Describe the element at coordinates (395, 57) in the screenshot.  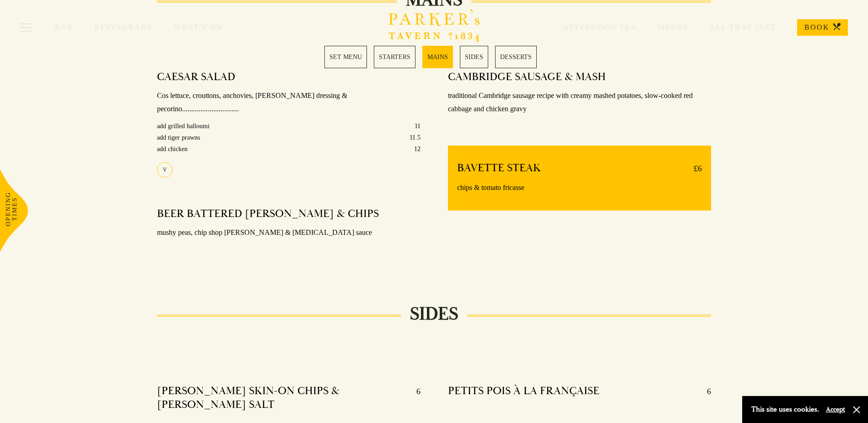
I see `a: 2 / 5` at that location.